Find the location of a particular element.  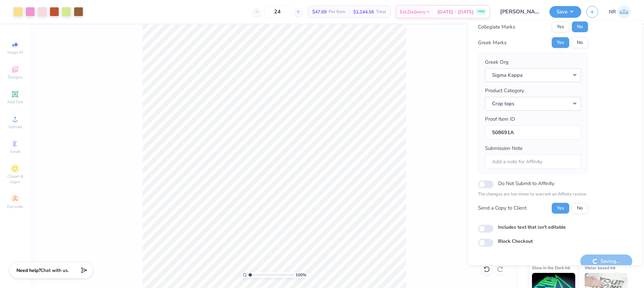

label: Block Checkout is located at coordinates (515, 241).